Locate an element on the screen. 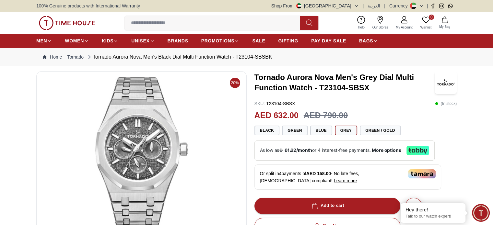 The width and height of the screenshot is (493, 225). span: 100% Genuine products with International Warranty is located at coordinates (88, 6).